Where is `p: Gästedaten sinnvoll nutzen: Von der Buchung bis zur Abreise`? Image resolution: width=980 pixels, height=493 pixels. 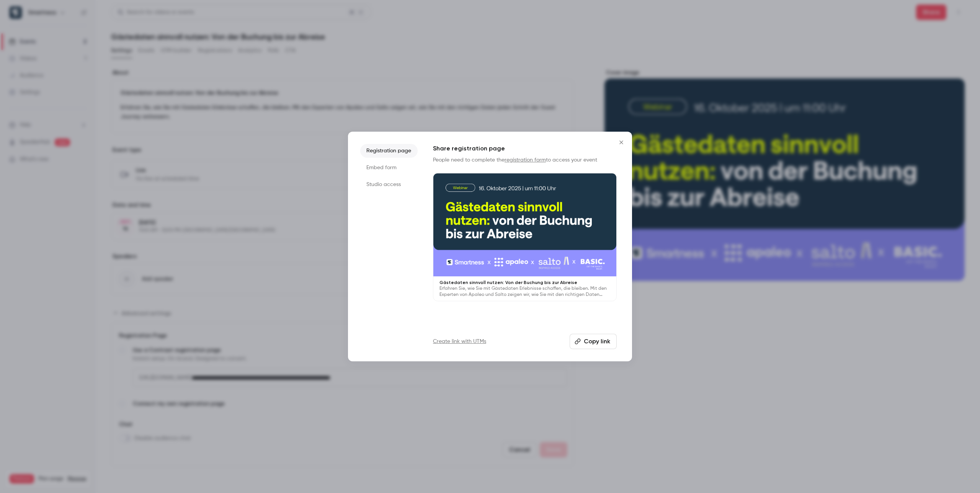 p: Gästedaten sinnvoll nutzen: Von der Buchung bis zur Abreise is located at coordinates (525, 282).